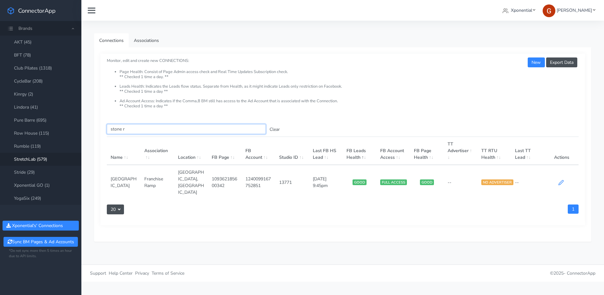  I want to click on th: FB Leads Health, so click(359, 151).